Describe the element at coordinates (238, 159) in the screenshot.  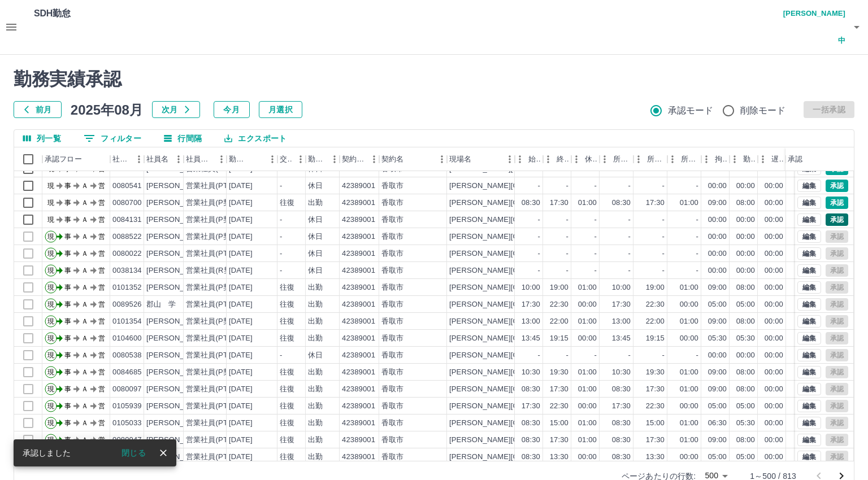
I see `div: 勤務日` at that location.